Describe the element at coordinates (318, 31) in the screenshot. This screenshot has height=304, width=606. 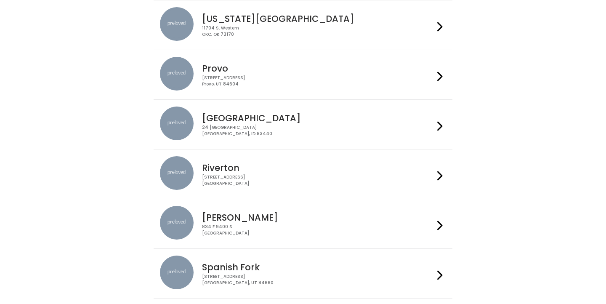
I see `div: 11704 S. Western OKC, OK 73170` at that location.